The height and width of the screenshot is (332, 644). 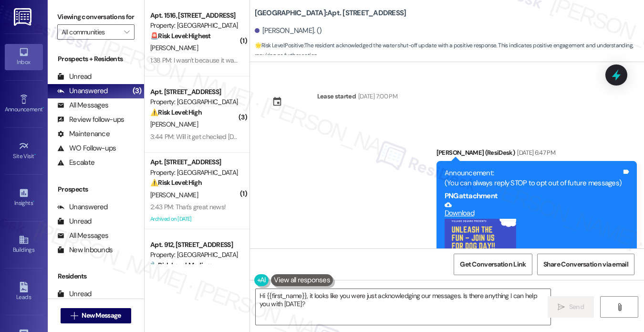 What do you see at coordinates (96, 189) in the screenshot?
I see `div: Prospects` at bounding box center [96, 189].